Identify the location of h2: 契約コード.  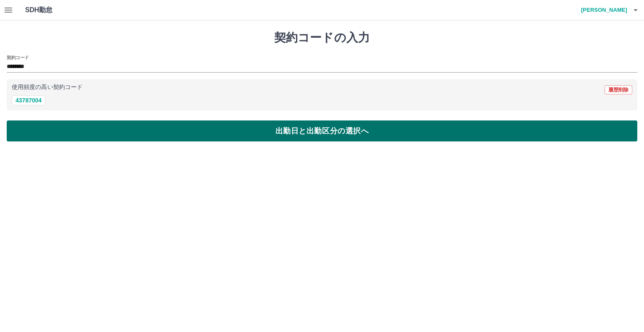
(17, 57).